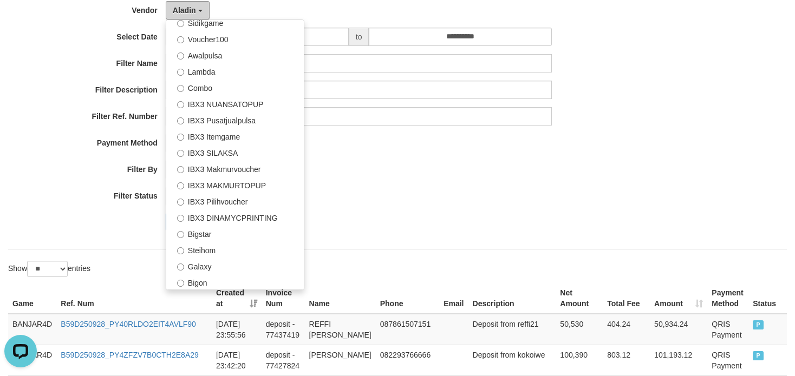 The image size is (795, 376). What do you see at coordinates (32, 330) in the screenshot?
I see `td: BANJAR4D` at bounding box center [32, 330].